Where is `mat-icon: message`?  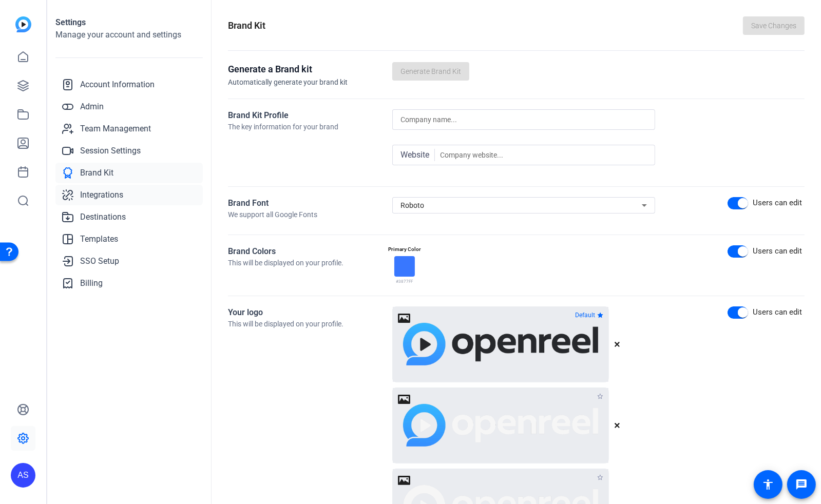 mat-icon: message is located at coordinates (802, 485).